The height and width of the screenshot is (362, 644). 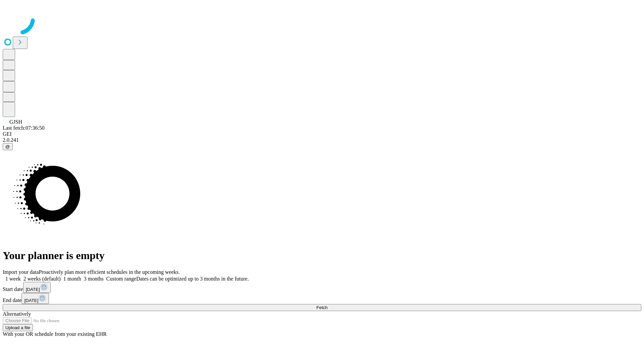 I want to click on span: Alternatively, so click(x=17, y=314).